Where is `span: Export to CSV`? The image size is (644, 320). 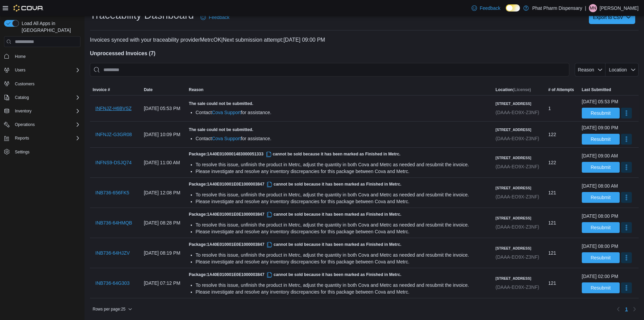 span: Export to CSV is located at coordinates (611, 17).